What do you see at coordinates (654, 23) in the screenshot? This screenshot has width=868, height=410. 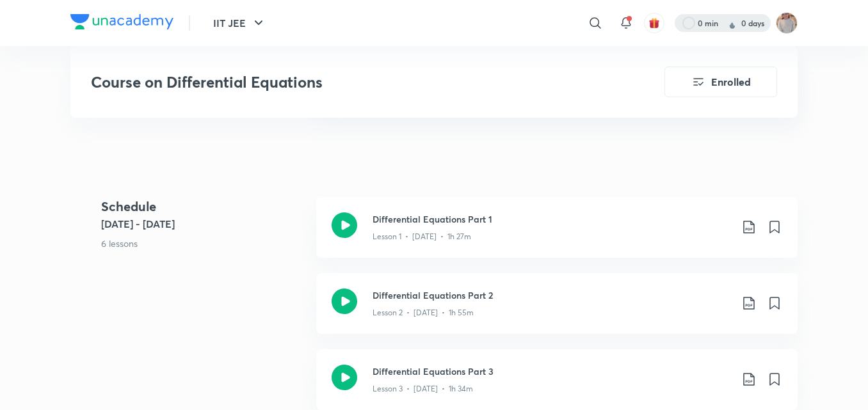 I see `button: avatar` at bounding box center [654, 23].